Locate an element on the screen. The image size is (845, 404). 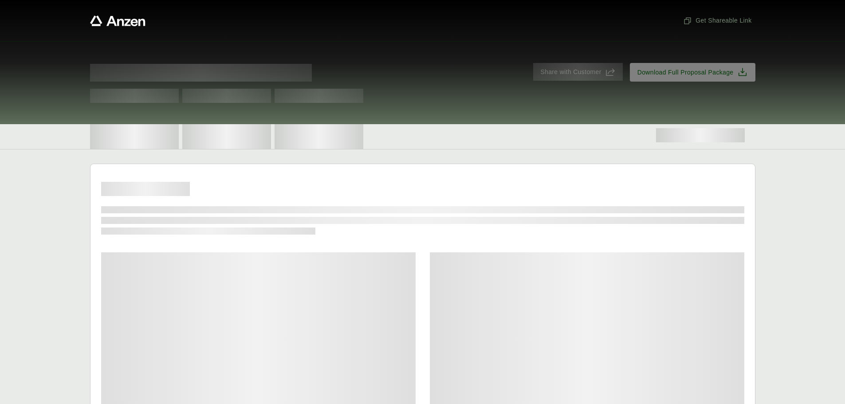
span: Proposal for is located at coordinates (201, 73).